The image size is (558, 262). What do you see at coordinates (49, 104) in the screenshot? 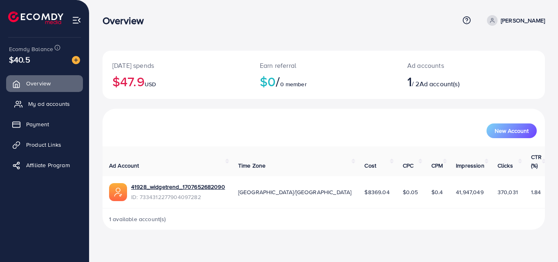
I see `span: My ad accounts` at bounding box center [49, 104].